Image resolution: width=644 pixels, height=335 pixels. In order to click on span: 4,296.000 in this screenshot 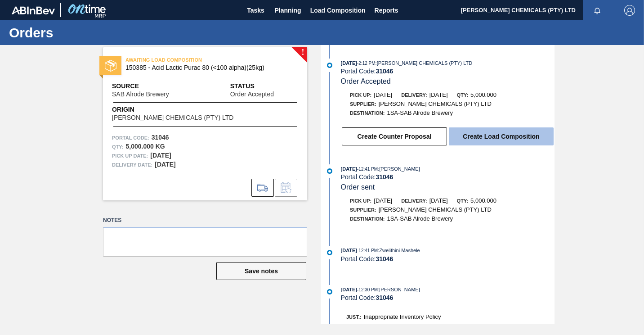, I will do `click(406, 326)`.